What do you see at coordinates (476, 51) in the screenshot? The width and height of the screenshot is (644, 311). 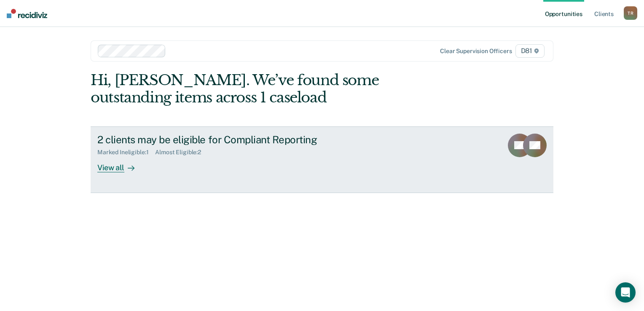 I see `div: Clear supervision officers` at bounding box center [476, 51].